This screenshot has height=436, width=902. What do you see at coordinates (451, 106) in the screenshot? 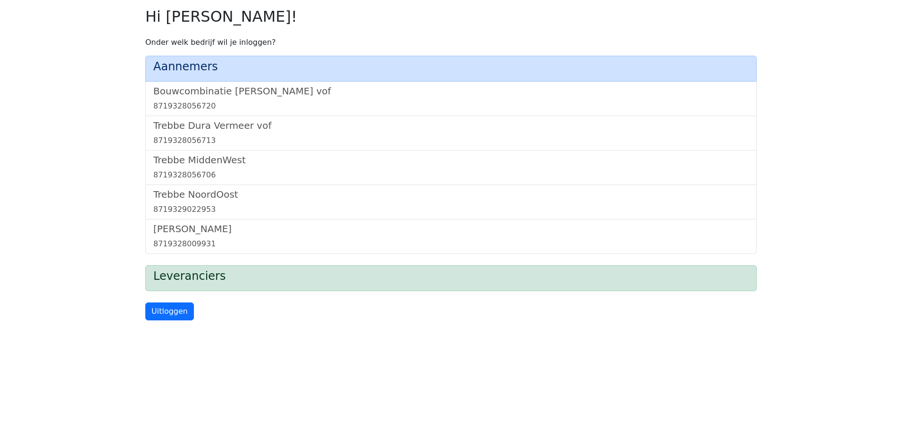
I see `div: 8719328056720` at bounding box center [451, 106].